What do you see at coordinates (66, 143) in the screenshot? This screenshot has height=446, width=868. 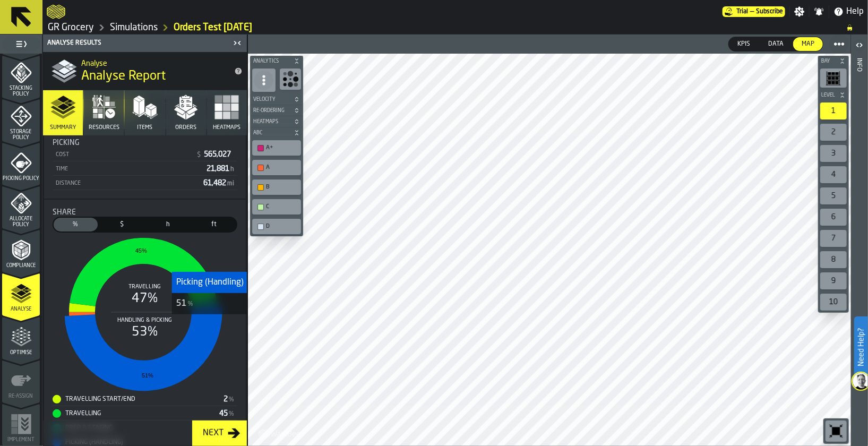 I see `span: Picking` at bounding box center [66, 143].